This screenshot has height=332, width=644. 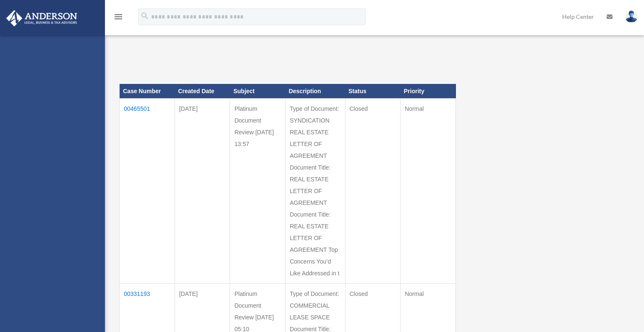 What do you see at coordinates (429, 190) in the screenshot?
I see `td: Normal` at bounding box center [429, 190].